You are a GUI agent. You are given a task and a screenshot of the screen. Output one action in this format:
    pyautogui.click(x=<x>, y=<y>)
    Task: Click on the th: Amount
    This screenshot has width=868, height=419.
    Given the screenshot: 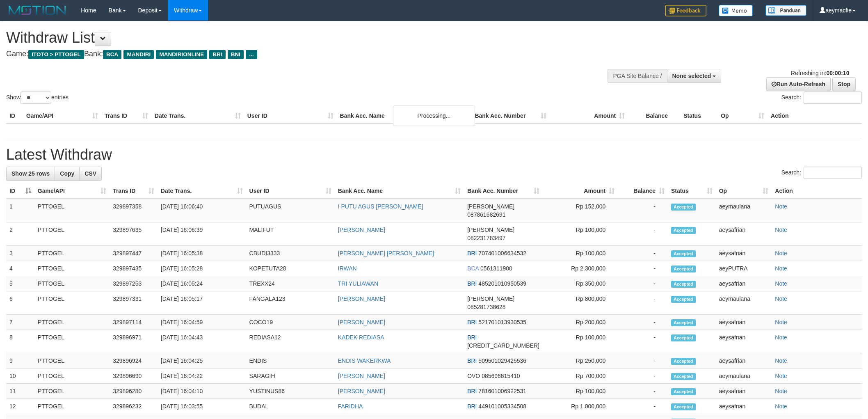 What is the action you would take?
    pyautogui.click(x=588, y=116)
    